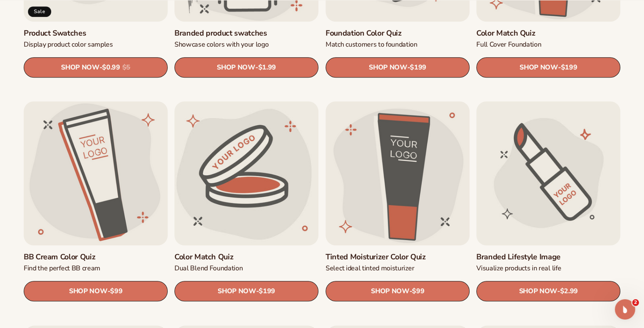  What do you see at coordinates (548, 291) in the screenshot?
I see `a: SHOP NOW- $2.99` at bounding box center [548, 291].